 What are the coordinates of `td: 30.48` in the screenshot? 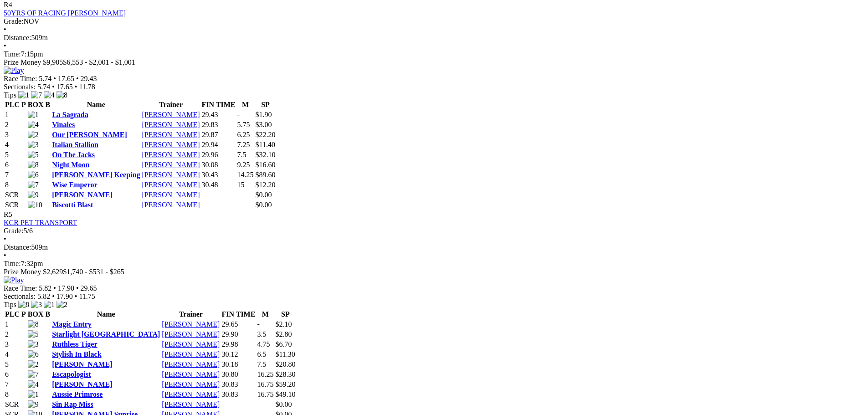 It's located at (219, 185).